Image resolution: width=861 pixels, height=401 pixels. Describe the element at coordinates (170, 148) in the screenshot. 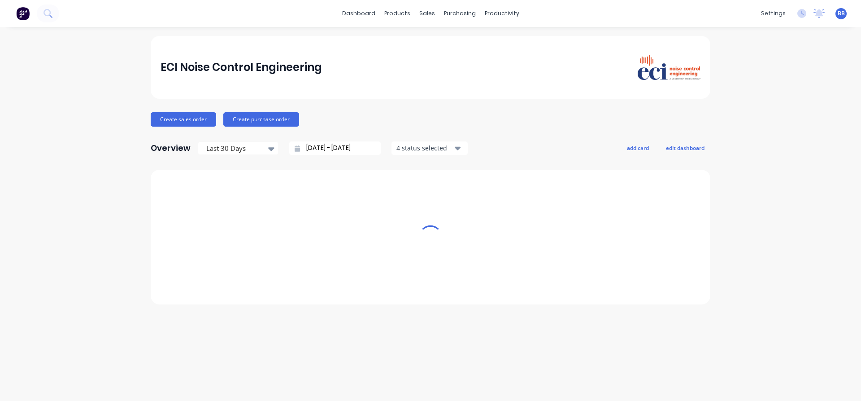

I see `div: Overview` at that location.